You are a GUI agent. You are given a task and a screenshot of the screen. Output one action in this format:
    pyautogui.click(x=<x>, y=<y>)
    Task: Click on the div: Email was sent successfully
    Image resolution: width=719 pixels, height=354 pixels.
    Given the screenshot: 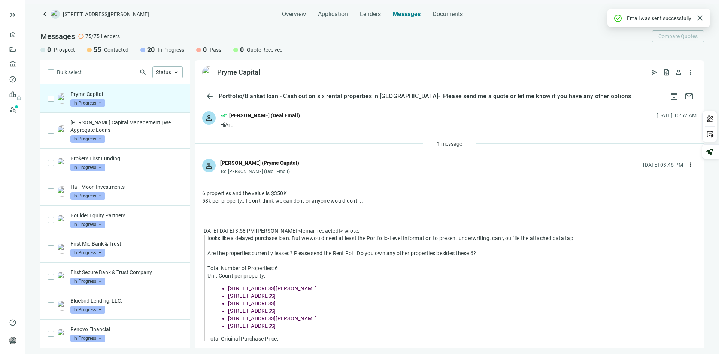 What is the action you would take?
    pyautogui.click(x=659, y=18)
    